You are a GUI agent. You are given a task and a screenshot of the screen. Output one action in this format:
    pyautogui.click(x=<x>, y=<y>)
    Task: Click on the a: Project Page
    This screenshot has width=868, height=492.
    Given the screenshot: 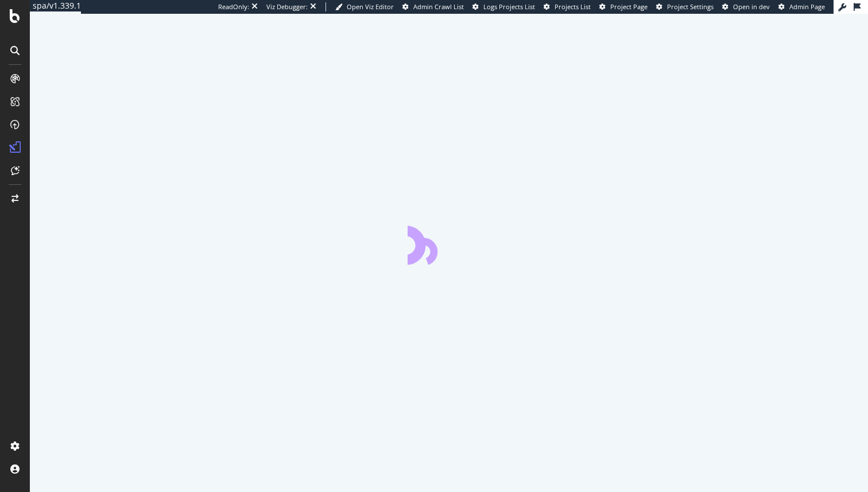 What is the action you would take?
    pyautogui.click(x=623, y=7)
    